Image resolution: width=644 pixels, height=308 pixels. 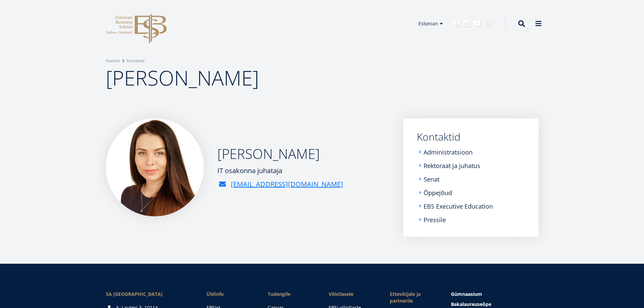 What do you see at coordinates (452, 165) in the screenshot?
I see `a: Rektoraat ja juhatus` at bounding box center [452, 165].